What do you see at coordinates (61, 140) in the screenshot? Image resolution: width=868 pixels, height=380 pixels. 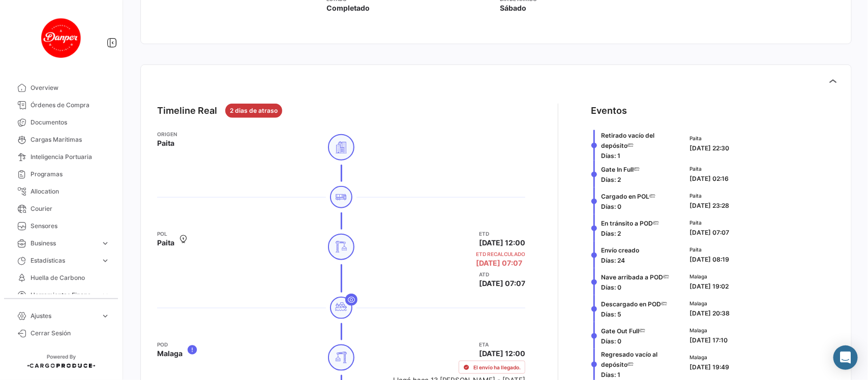 I see `a: Cargas Marítimas` at bounding box center [61, 140].